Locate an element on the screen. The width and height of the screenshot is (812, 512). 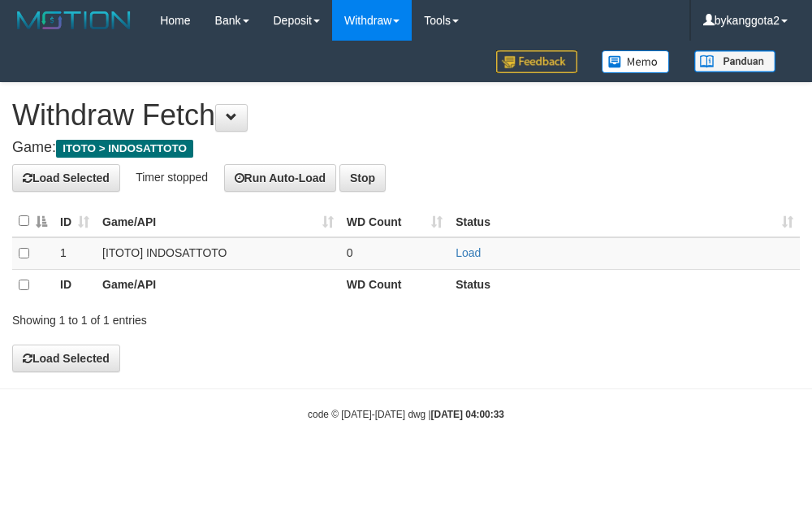
th: WD Count is located at coordinates (395, 284).